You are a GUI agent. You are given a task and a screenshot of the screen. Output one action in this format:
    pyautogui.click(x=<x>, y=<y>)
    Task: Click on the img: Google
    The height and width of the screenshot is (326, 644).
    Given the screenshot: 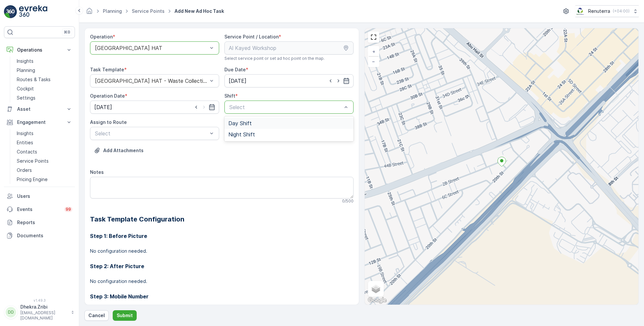 What is the action you would take?
    pyautogui.click(x=378, y=300)
    